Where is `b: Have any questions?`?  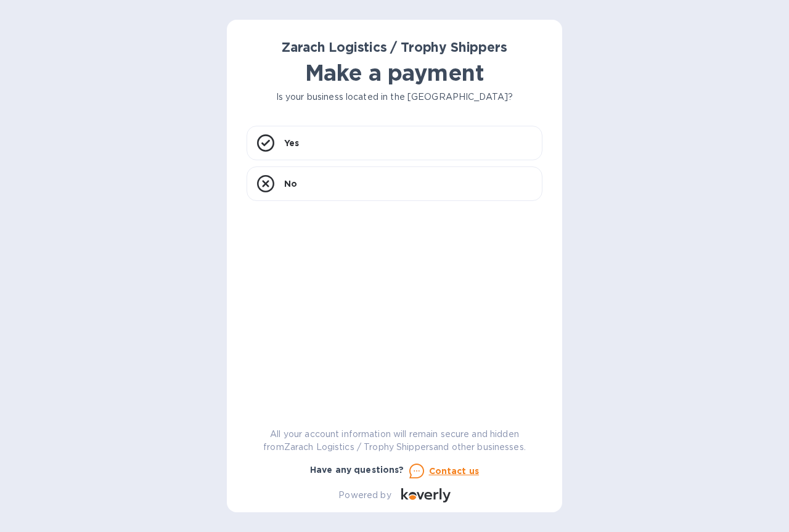
b: Have any questions? is located at coordinates (357, 470).